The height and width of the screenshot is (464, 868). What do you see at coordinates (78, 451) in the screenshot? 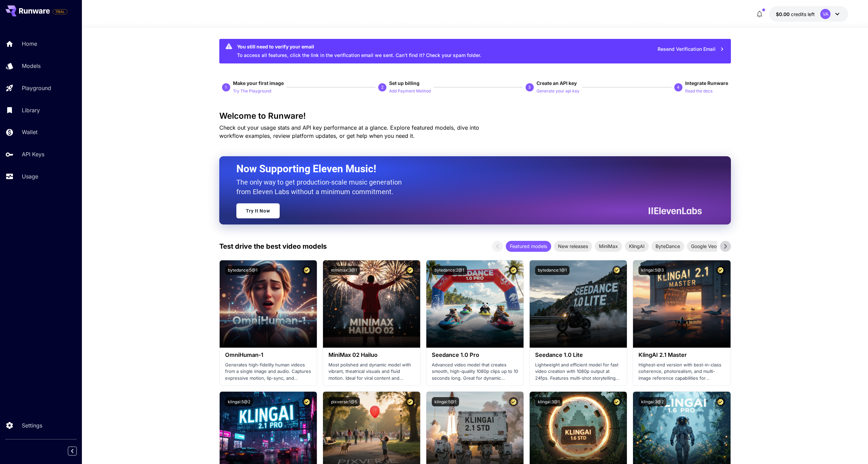
I see `div: Collapse sidebar` at bounding box center [78, 451].